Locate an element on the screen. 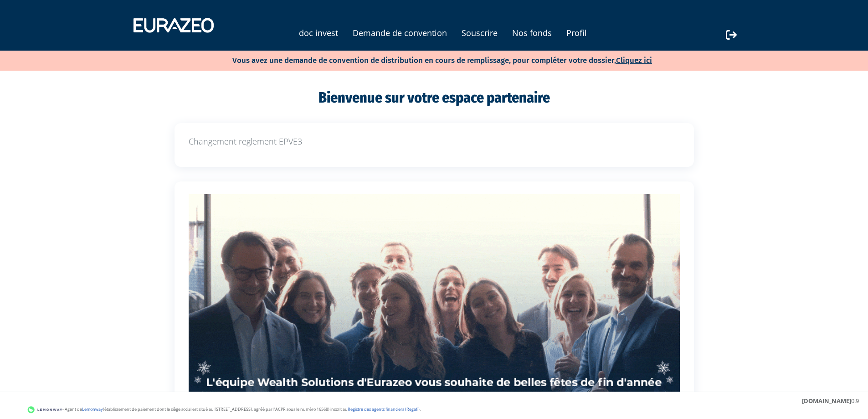 The height and width of the screenshot is (419, 868). img: GIF description is located at coordinates (434, 301).